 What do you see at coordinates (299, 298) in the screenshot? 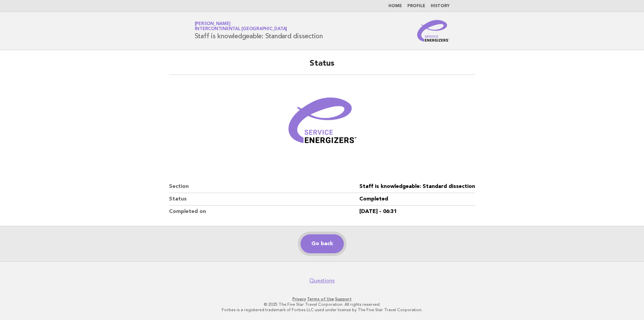
I see `a: Privacy` at bounding box center [299, 298].